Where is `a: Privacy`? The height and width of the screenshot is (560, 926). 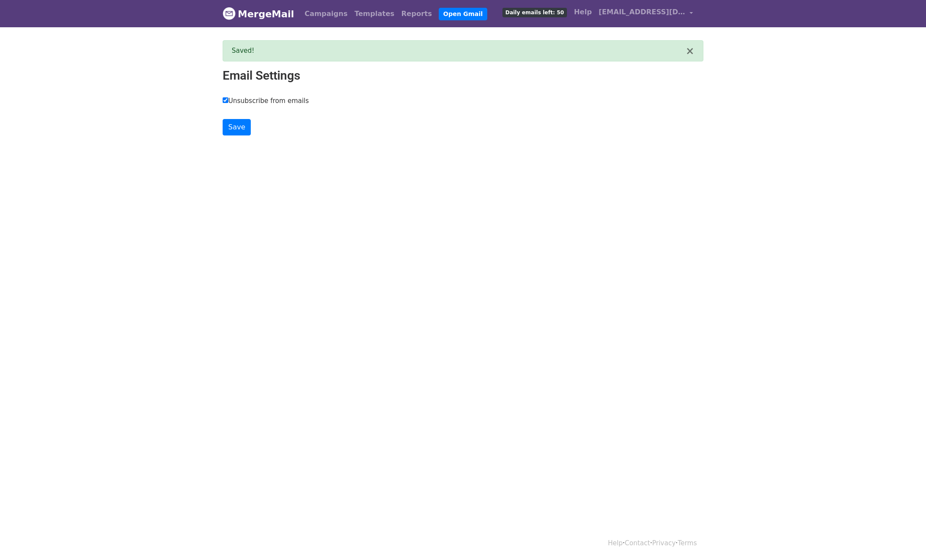
a: Privacy is located at coordinates (663, 543).